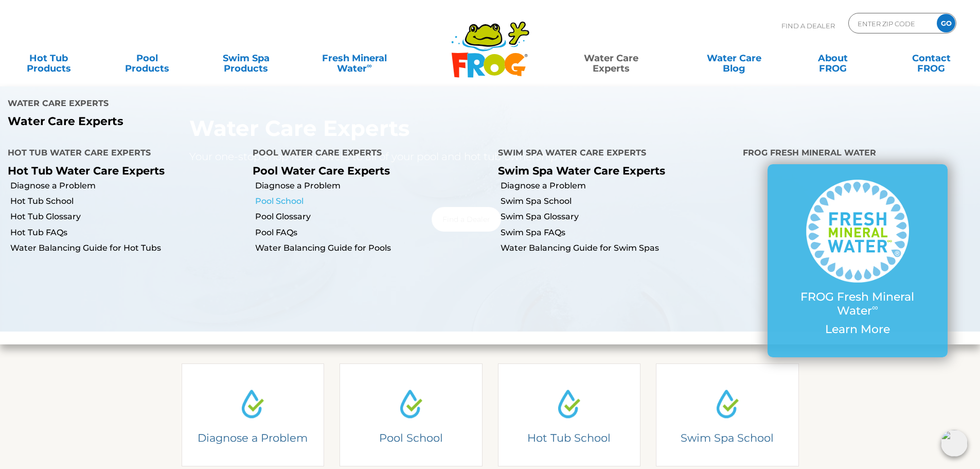  Describe the element at coordinates (372, 248) in the screenshot. I see `a: Water Balancing Guide for Pools` at that location.